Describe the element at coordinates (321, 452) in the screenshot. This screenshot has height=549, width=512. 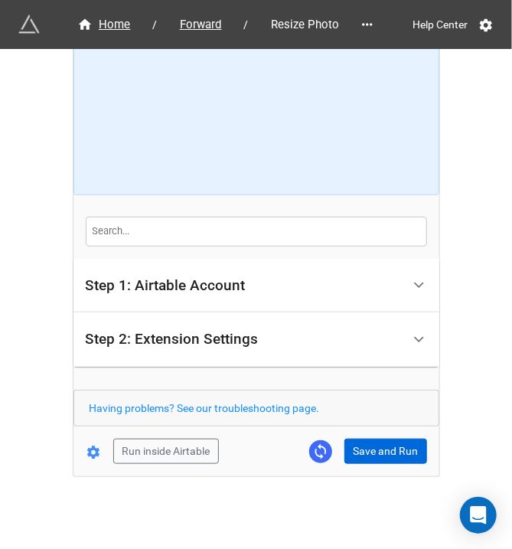
I see `a: Sync Base Structure` at that location.